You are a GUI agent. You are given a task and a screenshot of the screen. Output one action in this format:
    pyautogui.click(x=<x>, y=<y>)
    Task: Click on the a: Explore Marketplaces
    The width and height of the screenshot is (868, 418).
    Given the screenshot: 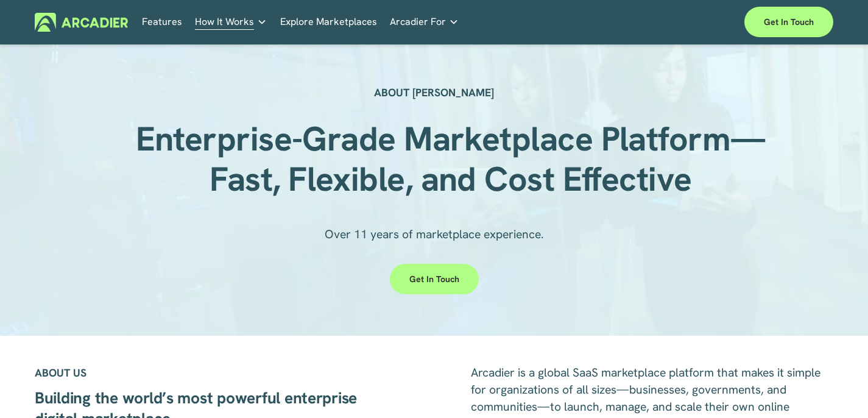 What is the action you would take?
    pyautogui.click(x=328, y=22)
    